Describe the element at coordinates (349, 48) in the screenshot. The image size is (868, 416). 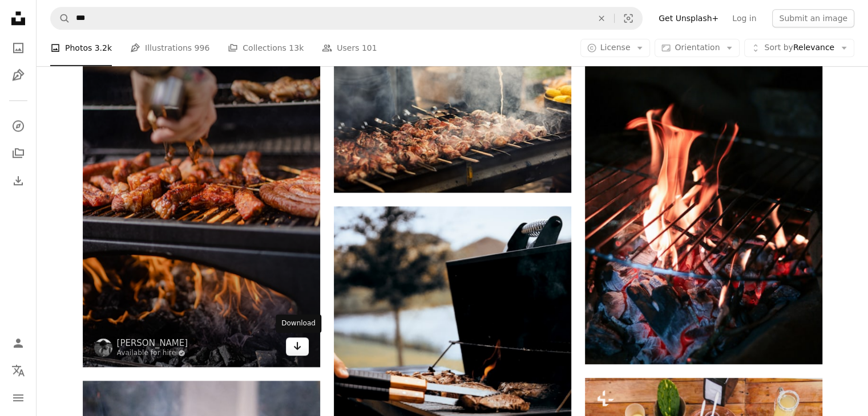
I see `a: Users 101` at that location.